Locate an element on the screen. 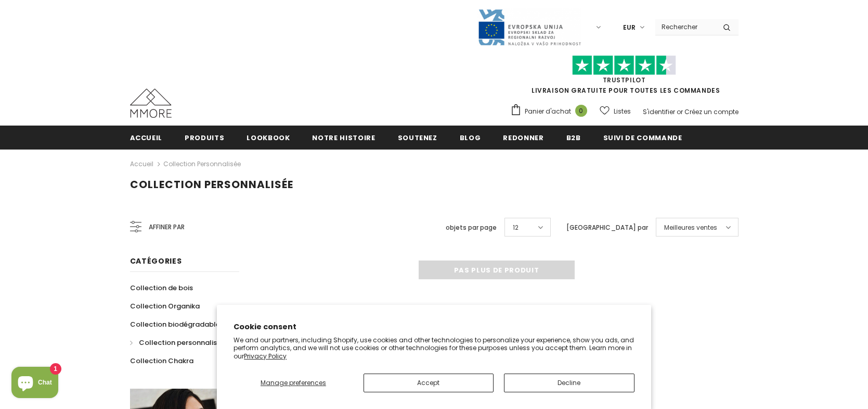  span: Panier d'achat is located at coordinates (547, 111).